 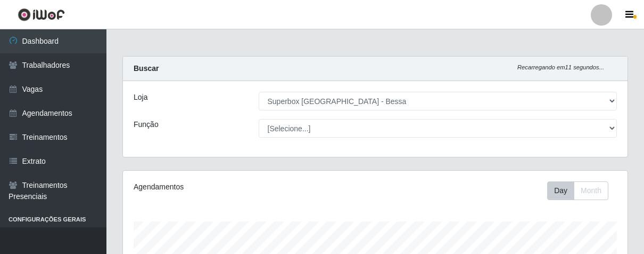 I want to click on label: Função, so click(x=146, y=124).